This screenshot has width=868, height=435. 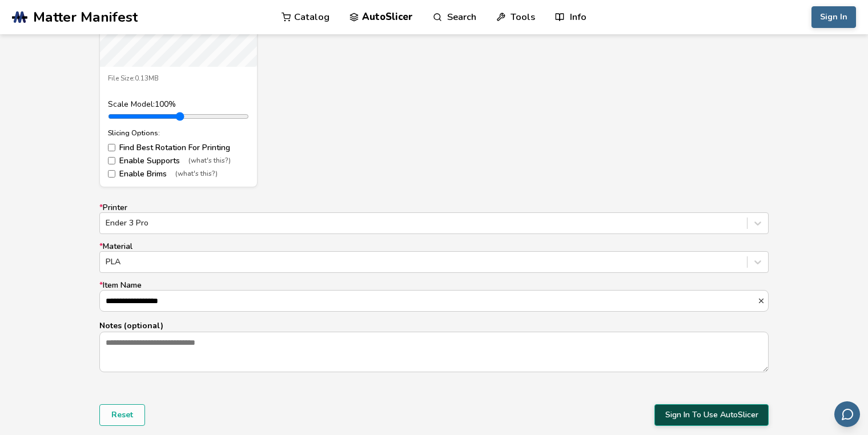 I want to click on p: Notes (optional), so click(x=434, y=325).